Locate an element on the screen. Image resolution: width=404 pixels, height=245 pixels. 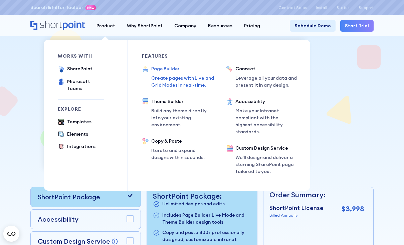
p: Build any theme directly into your existing environment. is located at coordinates (182, 118).